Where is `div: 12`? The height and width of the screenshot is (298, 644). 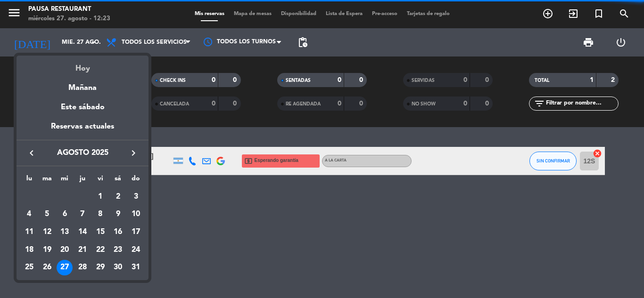
div: 12 is located at coordinates (47, 232).